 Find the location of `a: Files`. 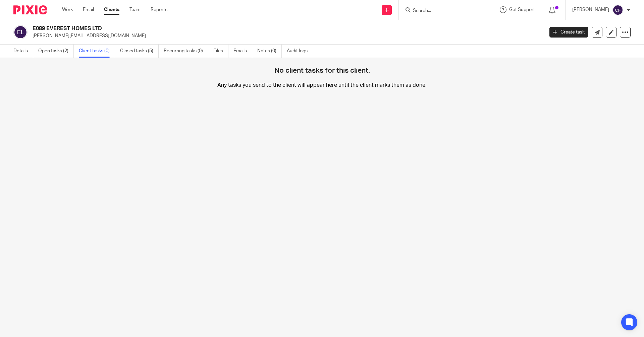

a: Files is located at coordinates (221, 51).